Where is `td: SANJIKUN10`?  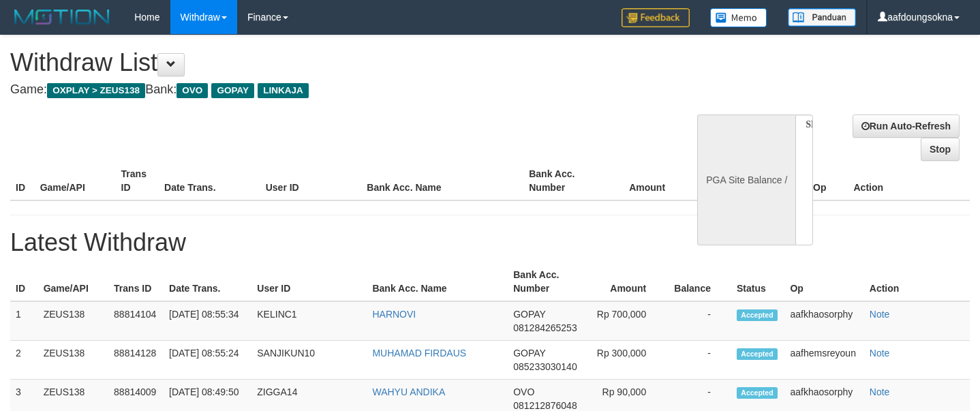 td: SANJIKUN10 is located at coordinates (309, 360).